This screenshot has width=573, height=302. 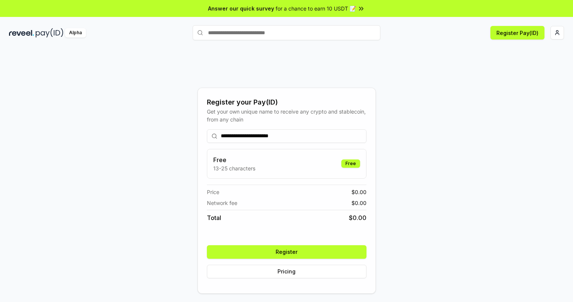 I want to click on div: Get your own unique name to receive any crypto and stablecoin, from any chain, so click(x=287, y=115).